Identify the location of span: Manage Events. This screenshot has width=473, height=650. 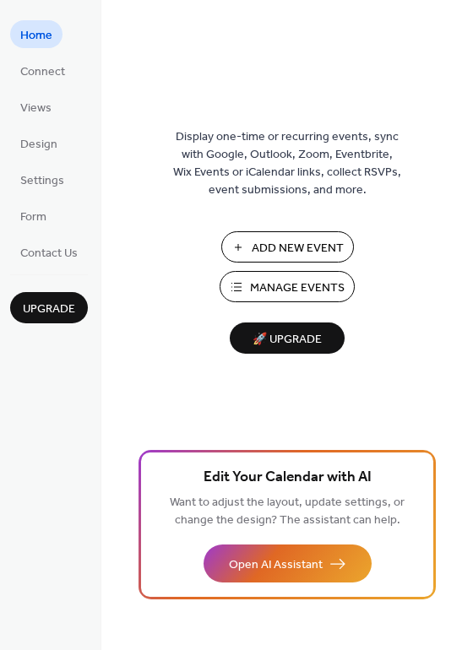
(297, 288).